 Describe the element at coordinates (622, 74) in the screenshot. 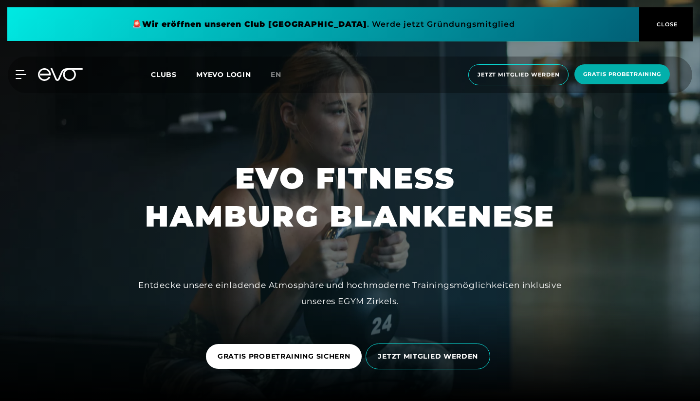

I see `span: Gratis Probetraining` at that location.